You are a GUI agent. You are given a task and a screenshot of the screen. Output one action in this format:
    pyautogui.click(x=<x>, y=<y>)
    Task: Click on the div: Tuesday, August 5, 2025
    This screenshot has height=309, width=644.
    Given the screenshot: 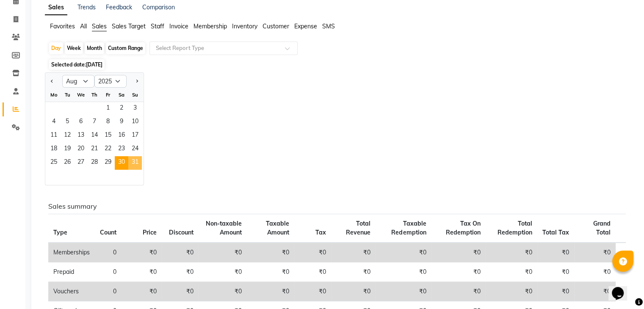 What is the action you would take?
    pyautogui.click(x=67, y=122)
    